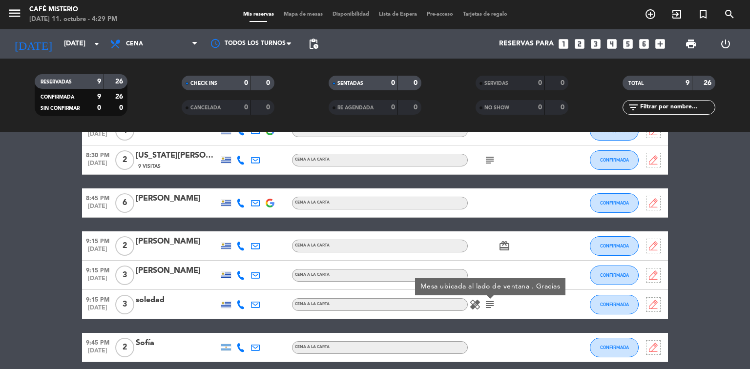  I want to click on span: Reservas para, so click(526, 44).